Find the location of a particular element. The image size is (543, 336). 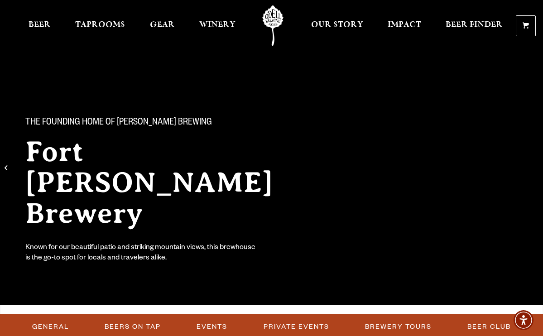

span: Our Story is located at coordinates (337, 25).